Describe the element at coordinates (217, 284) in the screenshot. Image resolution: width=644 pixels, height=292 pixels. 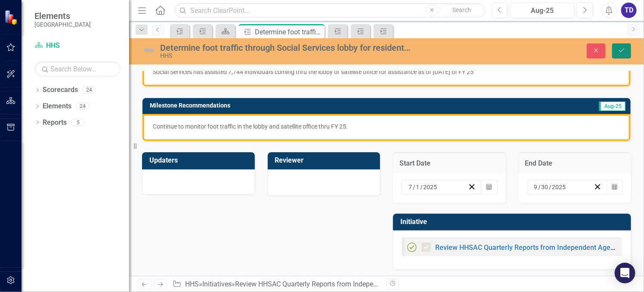
I see `a: Initiatives` at that location.